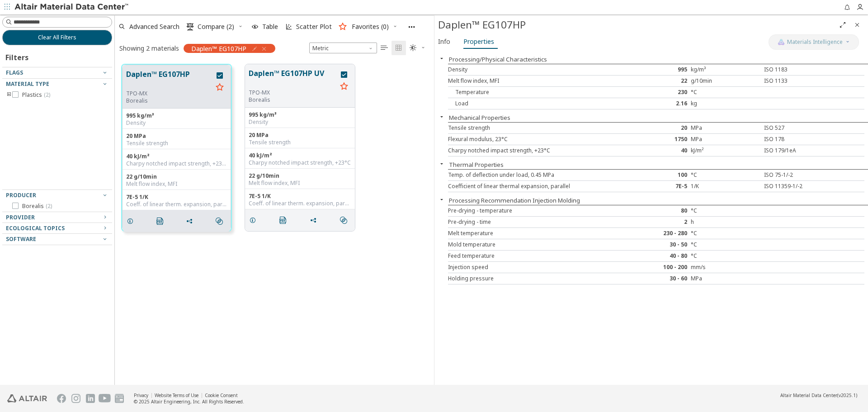 The image size is (868, 412). I want to click on div: Daplen™ EG107HP, so click(636, 25).